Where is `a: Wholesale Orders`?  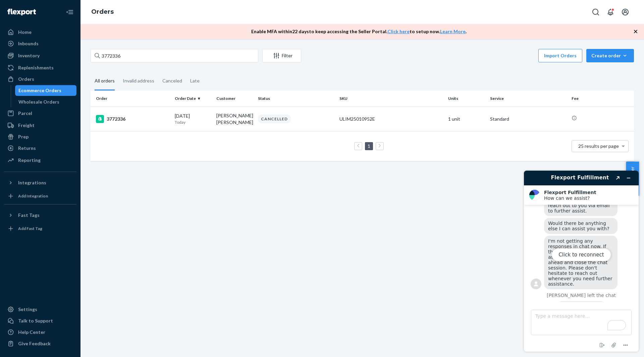
a: Wholesale Orders is located at coordinates (46, 102).